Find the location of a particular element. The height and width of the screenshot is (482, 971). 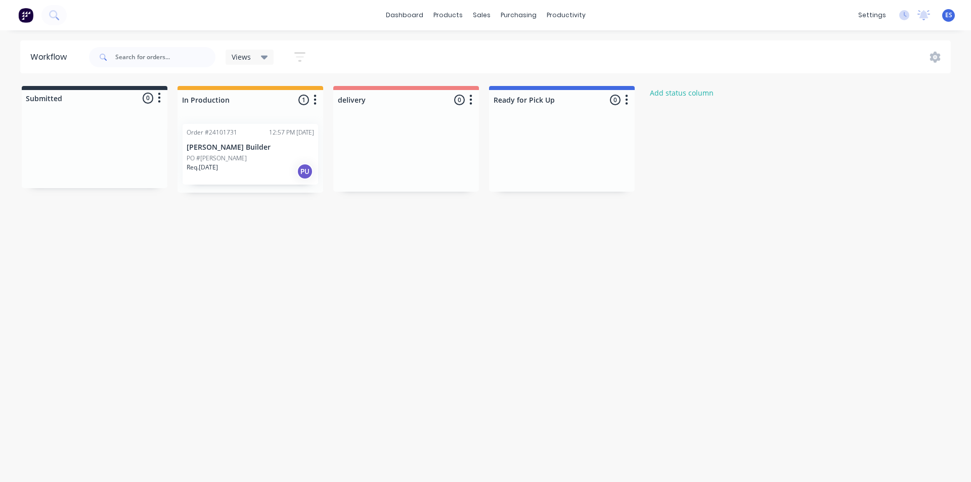

div: sales is located at coordinates (482, 15).